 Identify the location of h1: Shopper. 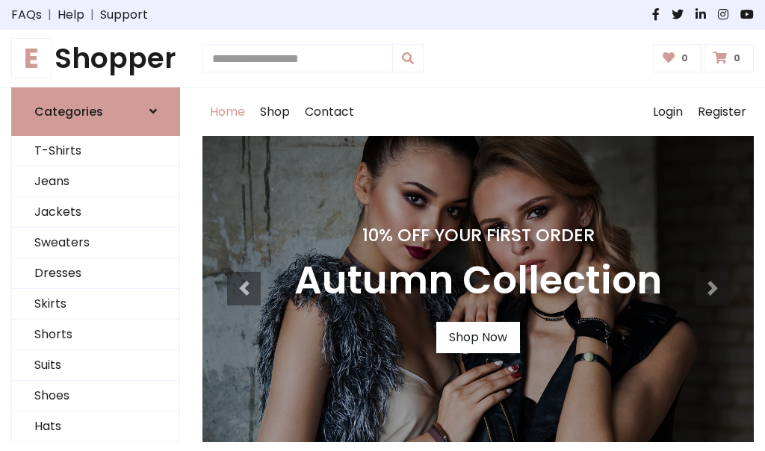
(96, 58).